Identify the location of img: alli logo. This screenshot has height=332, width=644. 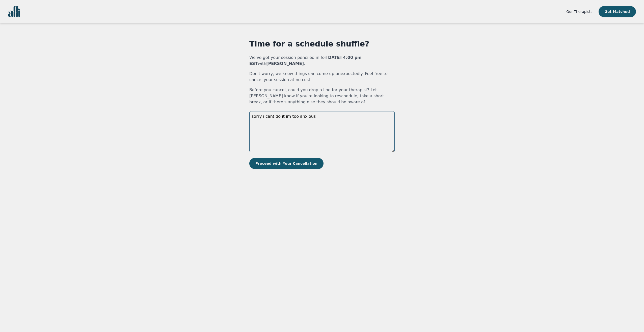
(14, 11).